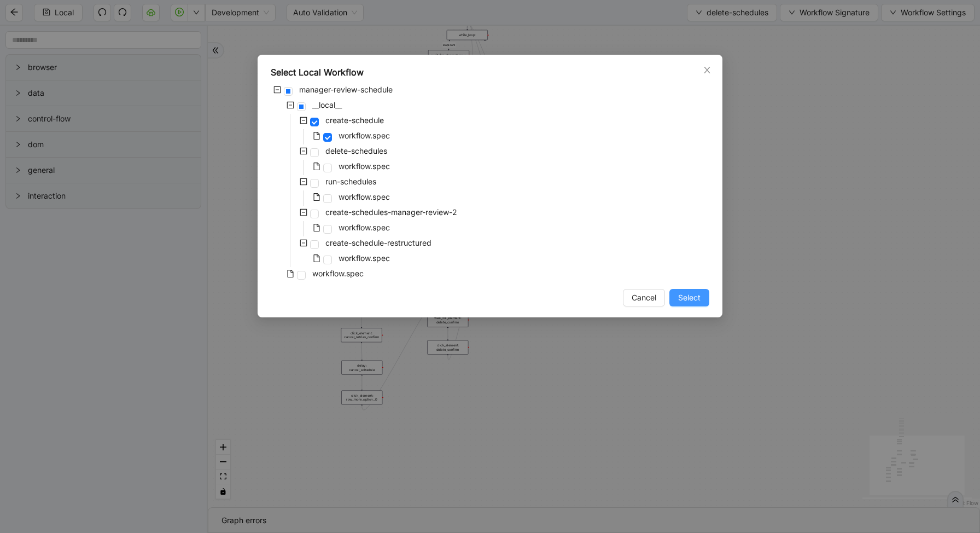  Describe the element at coordinates (644, 298) in the screenshot. I see `button: Cancel` at that location.